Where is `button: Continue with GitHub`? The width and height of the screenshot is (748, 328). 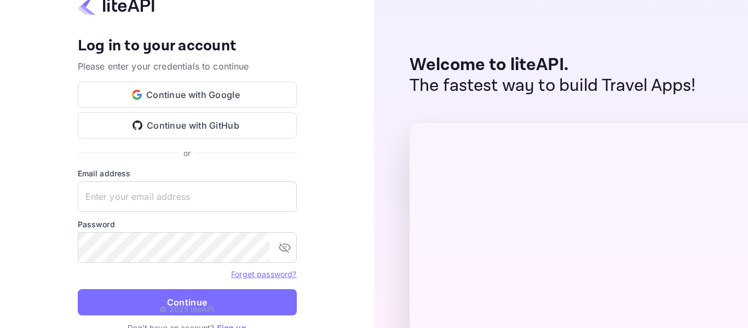
button: Continue with GitHub is located at coordinates (187, 125).